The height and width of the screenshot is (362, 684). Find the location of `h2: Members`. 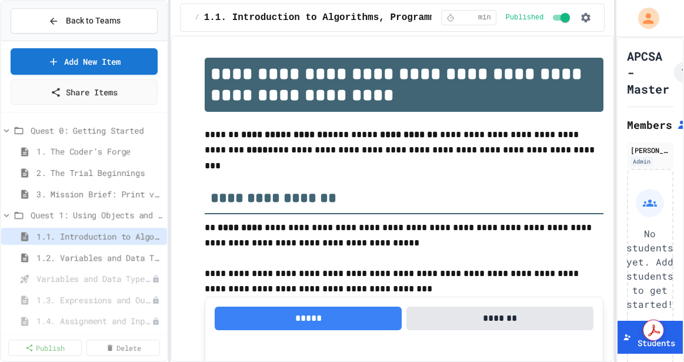

h2: Members is located at coordinates (650, 125).